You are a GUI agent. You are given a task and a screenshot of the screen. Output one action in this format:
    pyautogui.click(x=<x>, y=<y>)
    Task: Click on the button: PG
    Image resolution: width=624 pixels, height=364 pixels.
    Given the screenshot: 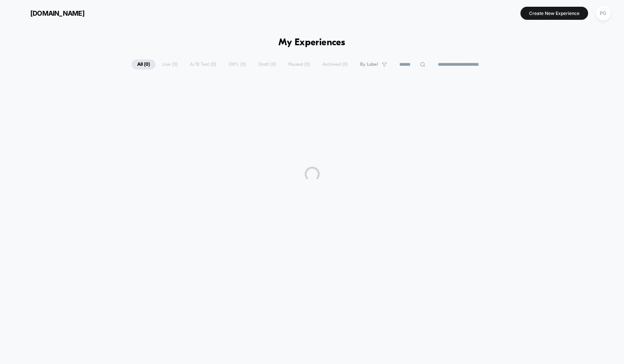 What is the action you would take?
    pyautogui.click(x=603, y=13)
    